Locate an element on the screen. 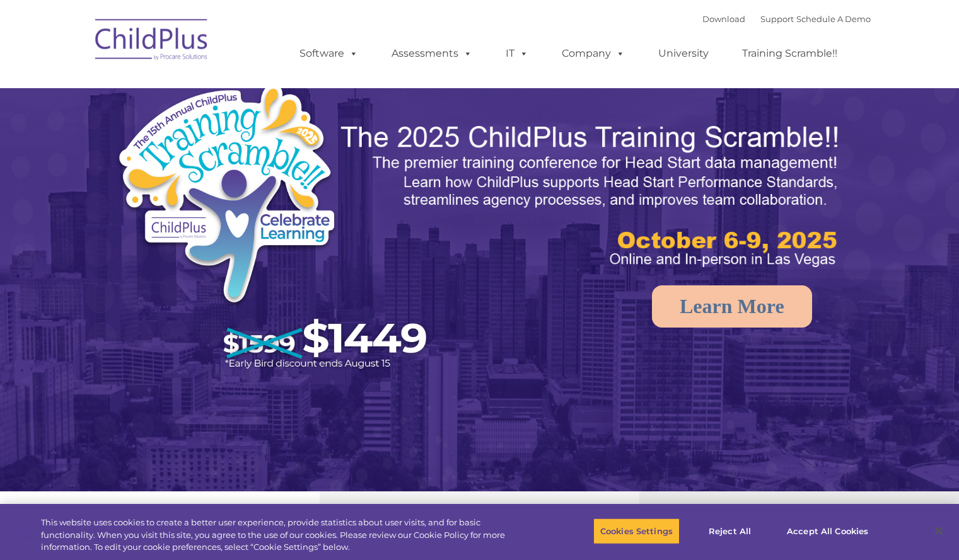 This screenshot has height=560, width=959. span: Last name is located at coordinates (194, 87).